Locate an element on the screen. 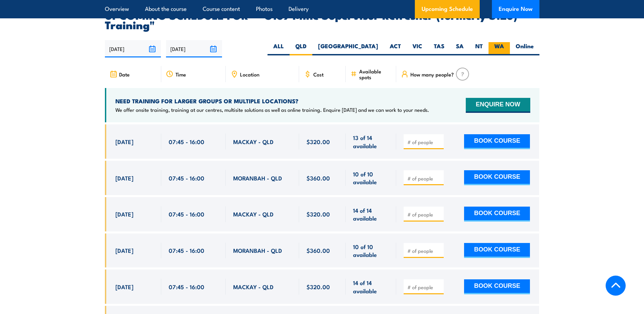 This screenshot has width=644, height=314. h4: NEED TRAINING FOR LARGER GROUPS OR MULTIPLE LOCATIONS? is located at coordinates (273, 101).